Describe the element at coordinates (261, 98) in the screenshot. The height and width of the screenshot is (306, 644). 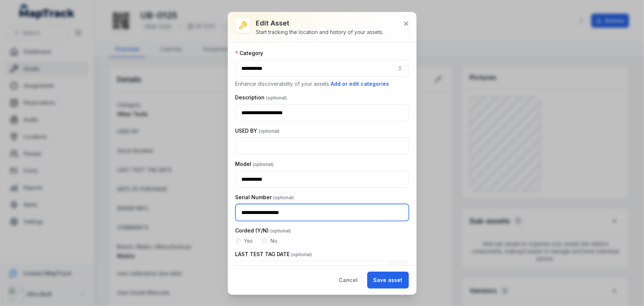
I see `label: Description` at that location.